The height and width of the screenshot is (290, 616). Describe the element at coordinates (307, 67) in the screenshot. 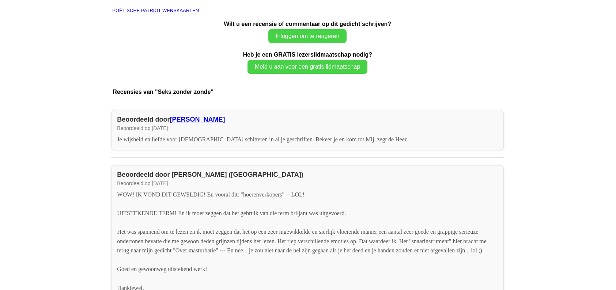

I see `font: Meld u aan voor een gratis lidmaatschap` at that location.